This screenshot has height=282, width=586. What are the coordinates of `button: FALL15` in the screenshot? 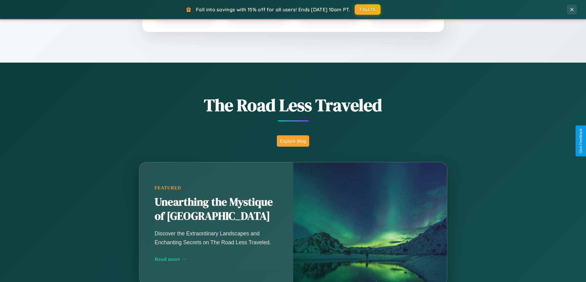 It's located at (367, 10).